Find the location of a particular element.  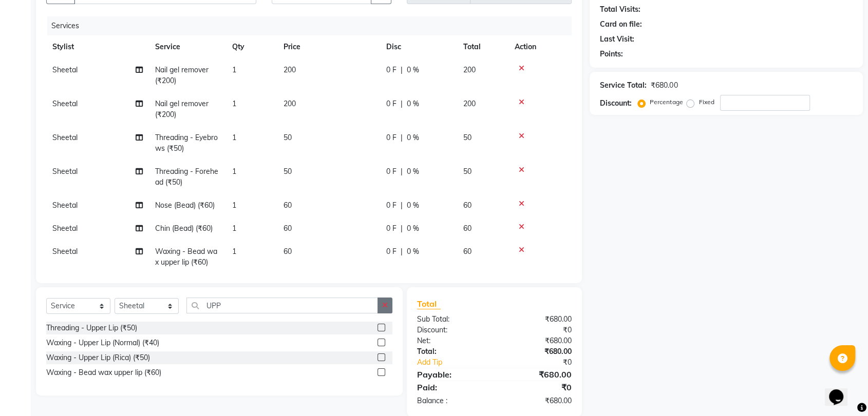

span: Threading - Forehead (₹50) is located at coordinates (186, 177).